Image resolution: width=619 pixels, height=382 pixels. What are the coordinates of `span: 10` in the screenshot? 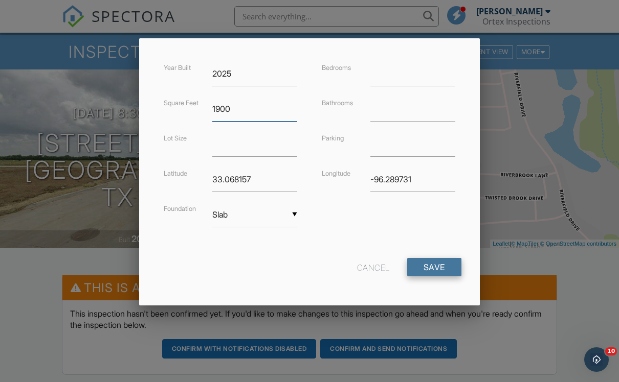 It's located at (610, 352).